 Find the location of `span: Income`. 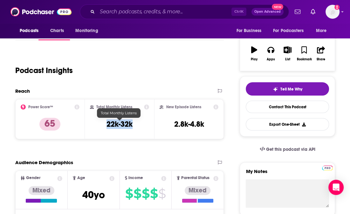

span: Income is located at coordinates (136, 178).